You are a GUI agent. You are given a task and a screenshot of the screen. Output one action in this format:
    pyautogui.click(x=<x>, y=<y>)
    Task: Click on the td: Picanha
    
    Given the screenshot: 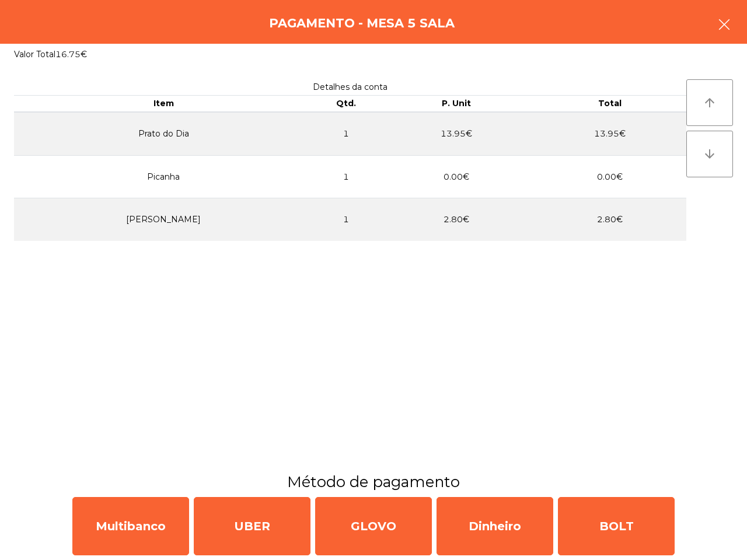 What is the action you would take?
    pyautogui.click(x=163, y=177)
    